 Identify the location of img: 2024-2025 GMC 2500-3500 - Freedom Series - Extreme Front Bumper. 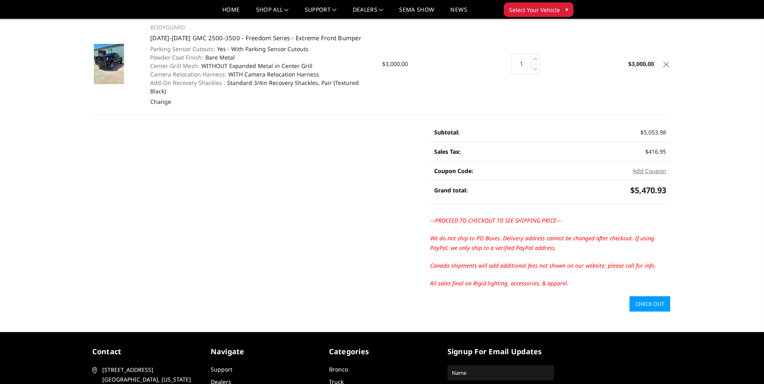
(109, 64).